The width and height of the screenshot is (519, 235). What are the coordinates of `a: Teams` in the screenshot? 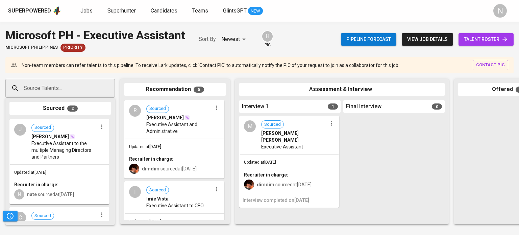 It's located at (201, 11).